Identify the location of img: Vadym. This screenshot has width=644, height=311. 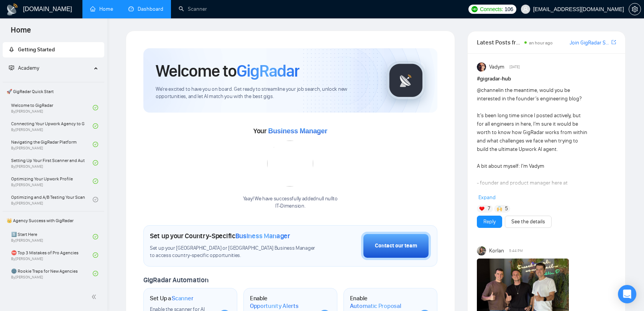
(482, 67).